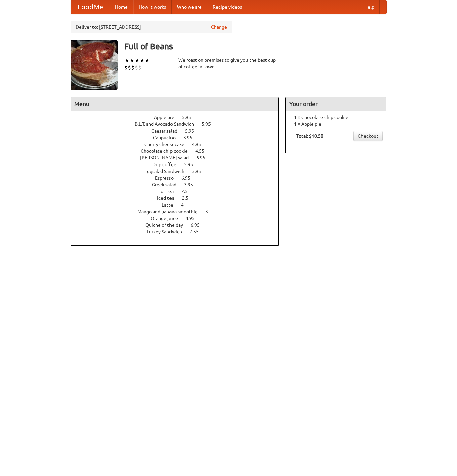  I want to click on a: Mango and banana smoothie 3, so click(179, 211).